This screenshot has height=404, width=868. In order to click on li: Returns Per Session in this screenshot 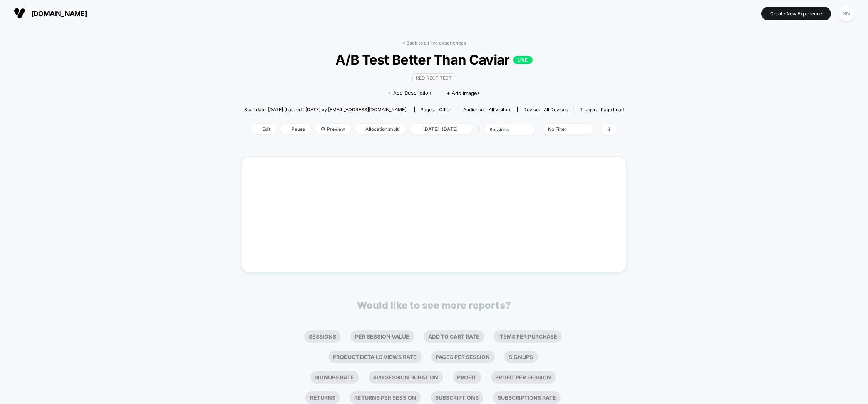, I will do `click(385, 398)`.